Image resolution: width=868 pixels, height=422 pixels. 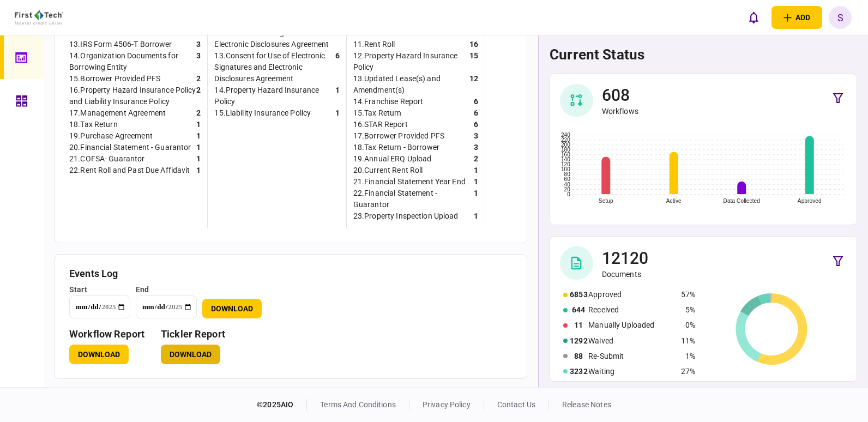 What do you see at coordinates (377, 113) in the screenshot?
I see `div: 15 . Tax Return` at bounding box center [377, 113].